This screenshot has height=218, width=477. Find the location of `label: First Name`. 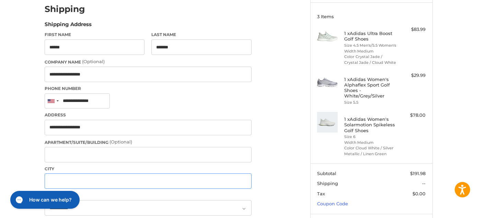

label: First Name is located at coordinates (95, 35).